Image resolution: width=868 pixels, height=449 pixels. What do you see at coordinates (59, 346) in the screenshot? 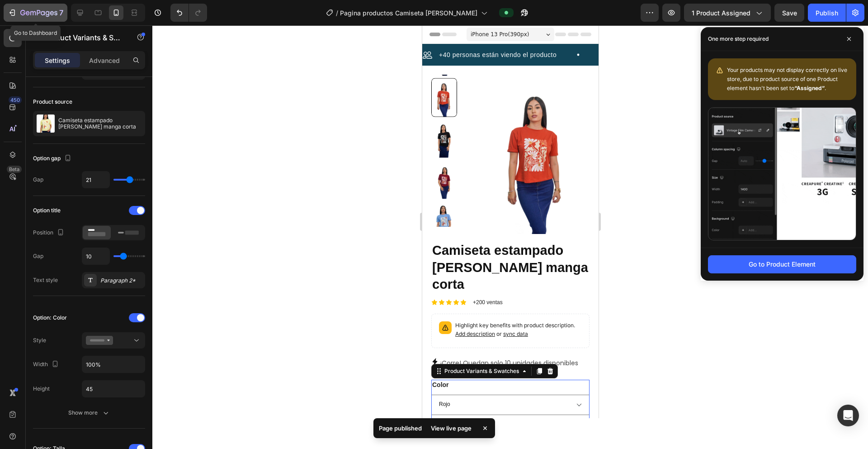
I see `div: Product Variants & Swatches` at bounding box center [59, 346].